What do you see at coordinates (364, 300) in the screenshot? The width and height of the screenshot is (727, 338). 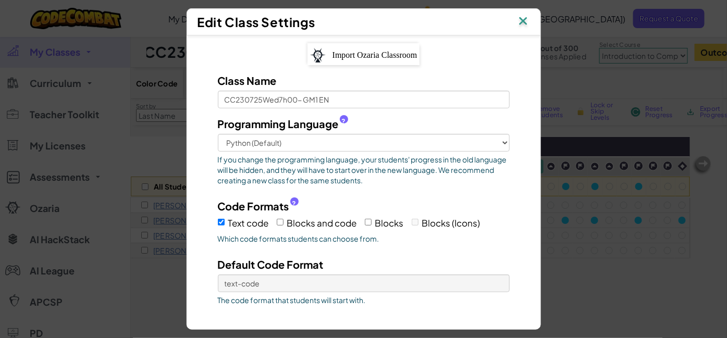 I see `span: The code format that students will start with.` at bounding box center [364, 300].